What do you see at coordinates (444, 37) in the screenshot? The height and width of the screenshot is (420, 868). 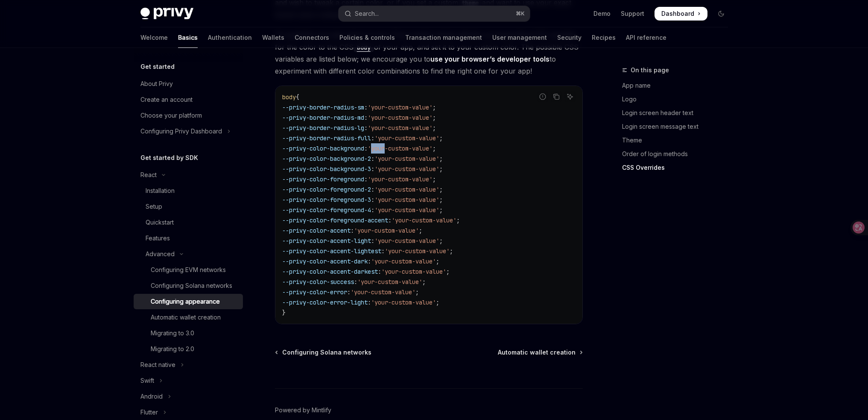 I see `a: Transaction management` at bounding box center [444, 37].